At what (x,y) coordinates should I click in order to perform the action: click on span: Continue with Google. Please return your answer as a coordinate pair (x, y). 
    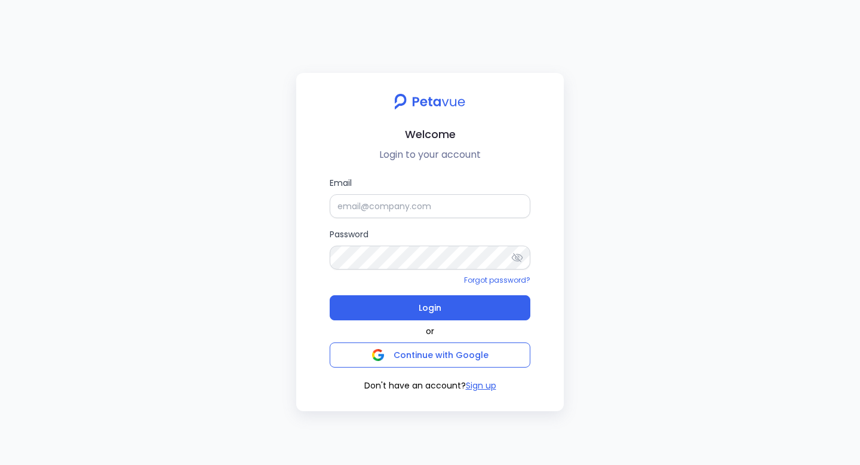
    Looking at the image, I should click on (441, 355).